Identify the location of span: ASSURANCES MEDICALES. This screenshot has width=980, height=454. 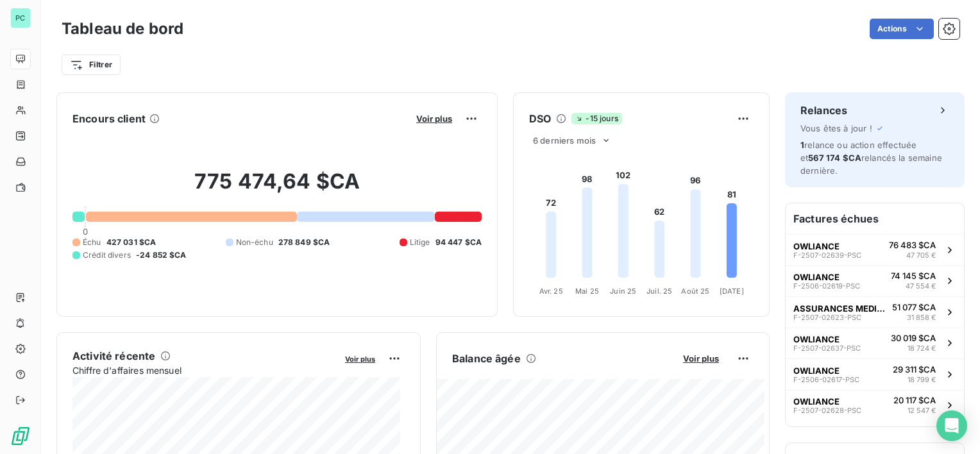
(840, 309).